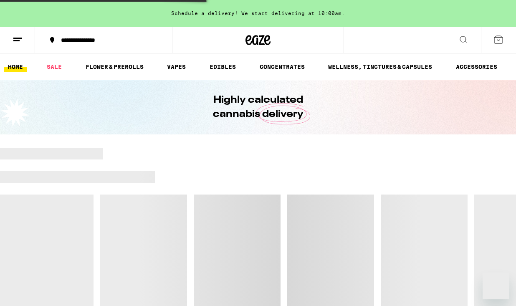  Describe the element at coordinates (380, 67) in the screenshot. I see `a: WELLNESS, TINCTURES & CAPSULES` at that location.